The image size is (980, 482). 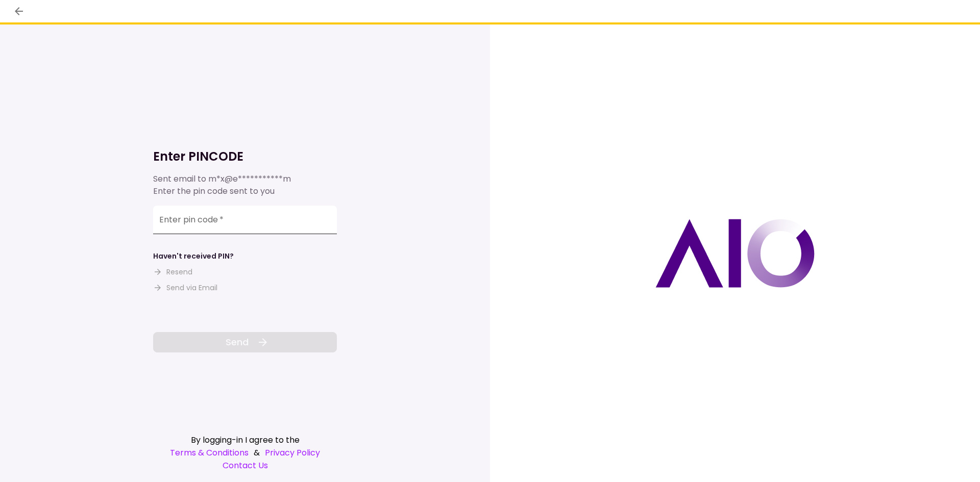 What do you see at coordinates (209, 453) in the screenshot?
I see `a: Terms & Conditions` at bounding box center [209, 453].